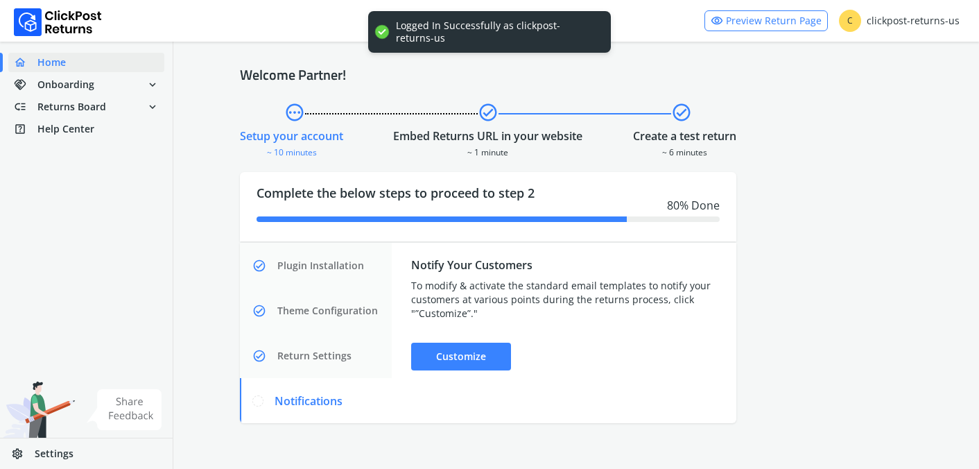 This screenshot has height=469, width=979. Describe the element at coordinates (488, 151) in the screenshot. I see `div: ~ 1 minute` at that location.